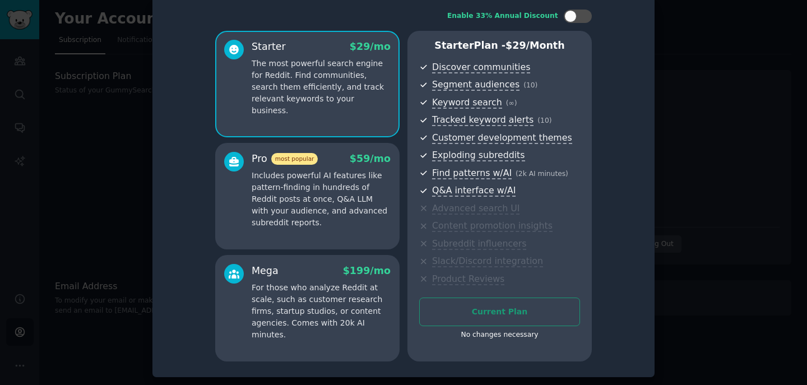 This screenshot has height=385, width=807. I want to click on span: Content promotion insights, so click(492, 226).